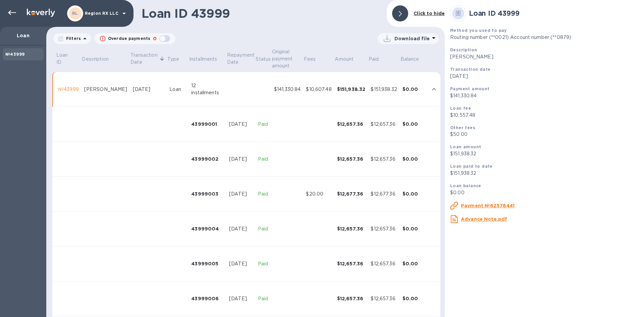 This screenshot has height=317, width=644. I want to click on b: Method you used to pay, so click(478, 30).